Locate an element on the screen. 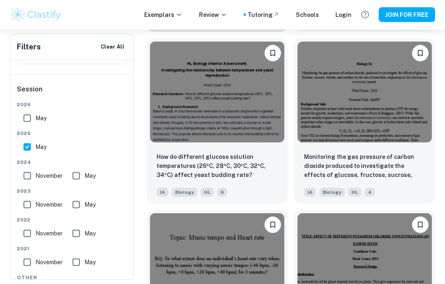 This screenshot has height=284, width=445. a: Schools is located at coordinates (307, 15).